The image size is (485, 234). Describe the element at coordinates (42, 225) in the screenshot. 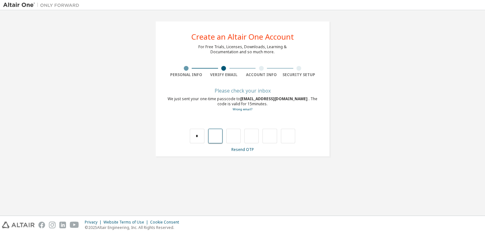

I see `img: facebook.svg` at that location.